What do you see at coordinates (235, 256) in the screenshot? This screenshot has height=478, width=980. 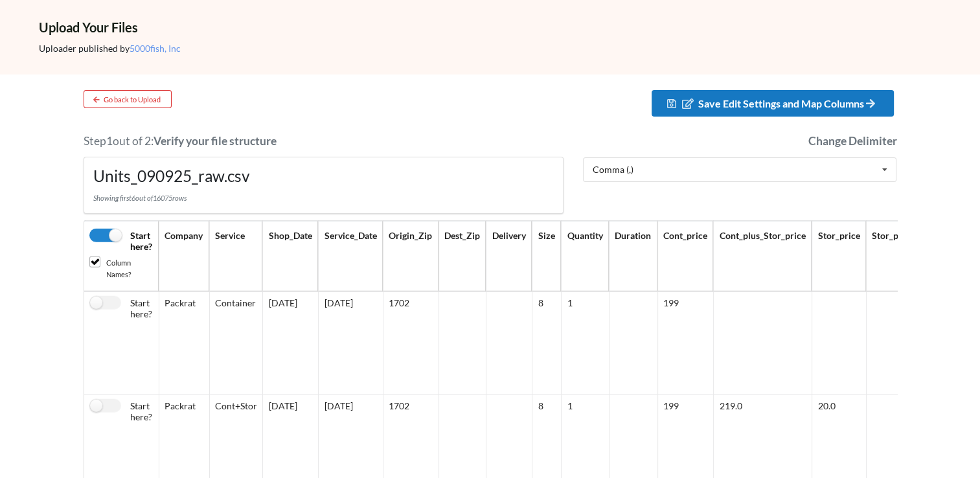 I see `th: Service` at bounding box center [235, 256].